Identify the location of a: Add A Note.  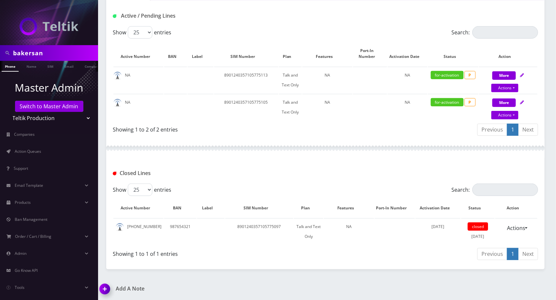
(210, 288).